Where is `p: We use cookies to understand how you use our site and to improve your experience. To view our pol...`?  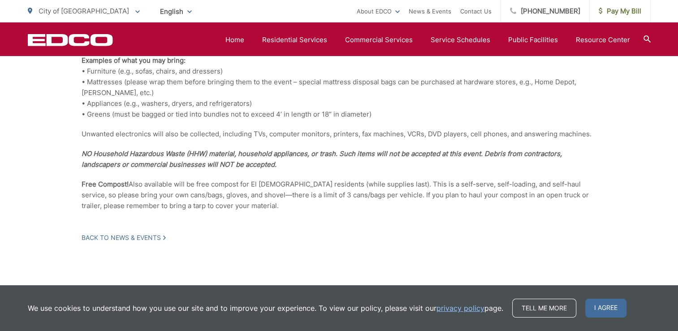 p: We use cookies to understand how you use our site and to improve your experience. To view our pol... is located at coordinates (265, 308).